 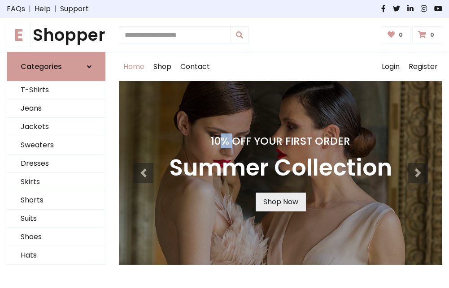 I want to click on a: Contact, so click(x=195, y=67).